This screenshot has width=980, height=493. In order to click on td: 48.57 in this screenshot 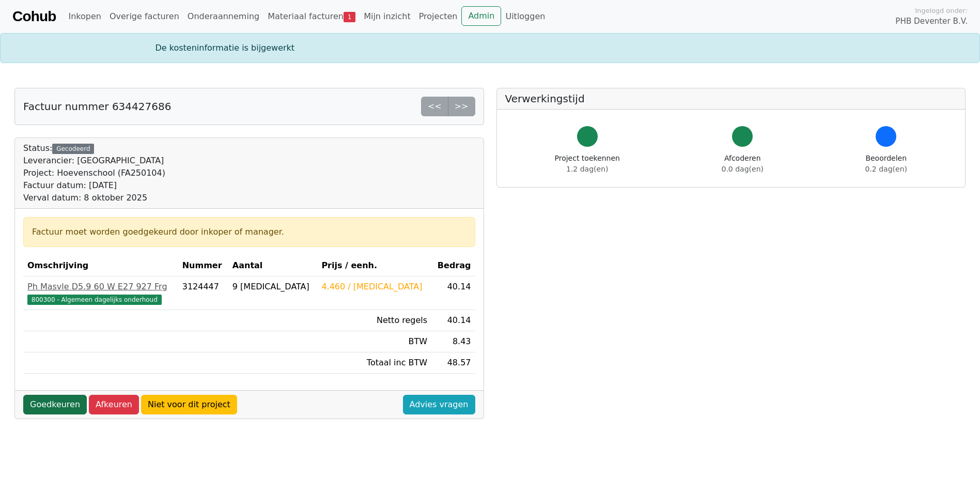, I will do `click(453, 363)`.